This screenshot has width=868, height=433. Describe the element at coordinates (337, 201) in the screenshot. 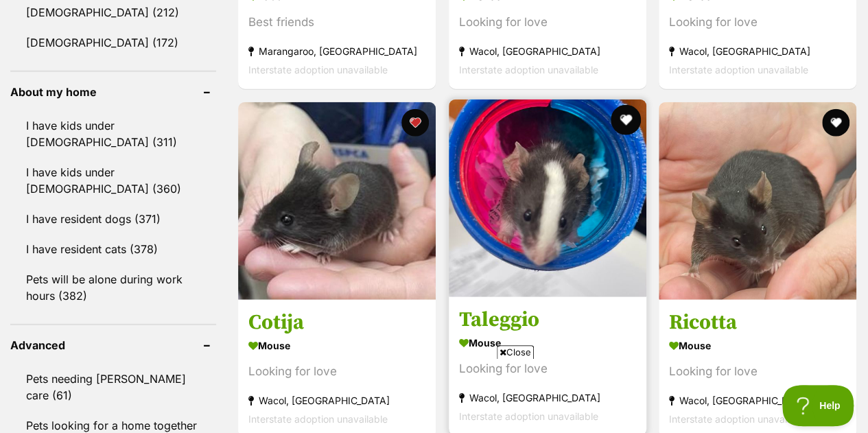

I see `img: Cotija - Mouse` at that location.